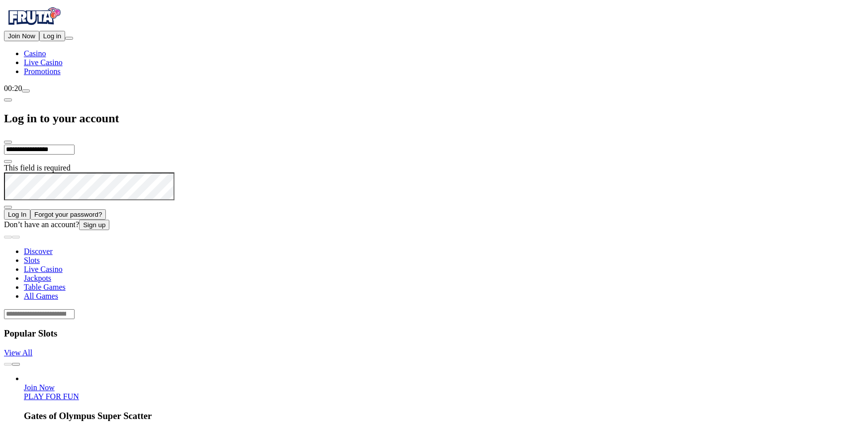 The image size is (868, 424). Describe the element at coordinates (45, 287) in the screenshot. I see `a: Table Games` at that location.